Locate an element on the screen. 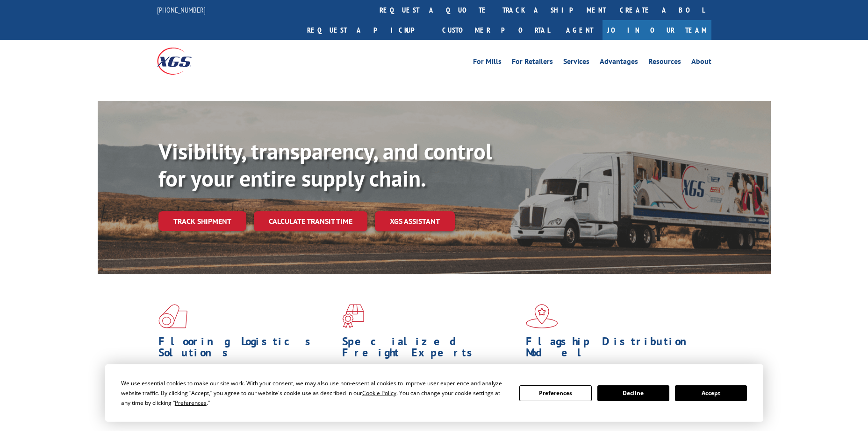 Image resolution: width=868 pixels, height=431 pixels. img: xgs-icon-focused-on-flooring-red is located at coordinates (353, 317).